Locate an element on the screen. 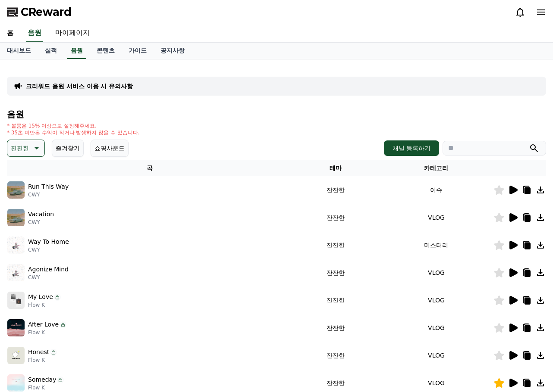 This screenshot has width=553, height=392. td: 이슈 is located at coordinates (436, 190).